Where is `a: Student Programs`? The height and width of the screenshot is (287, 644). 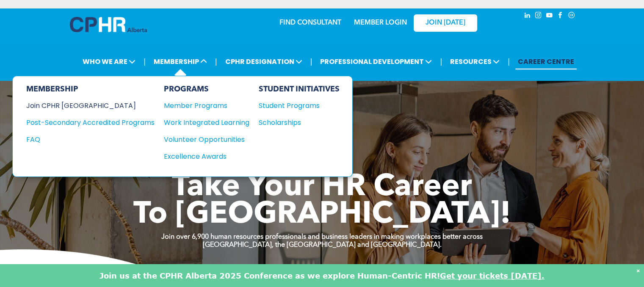 a: Student Programs is located at coordinates (299, 105).